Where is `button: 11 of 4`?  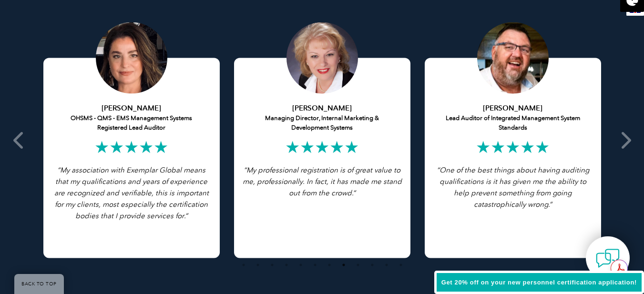
button: 11 of 4 is located at coordinates (387, 265).